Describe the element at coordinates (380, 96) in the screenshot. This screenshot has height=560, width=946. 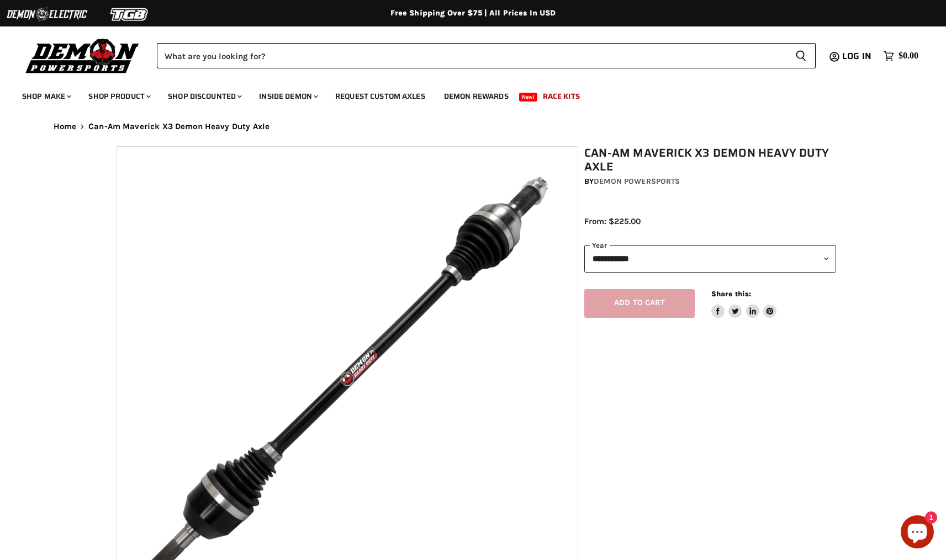
I see `a: Request Custom Axles` at that location.